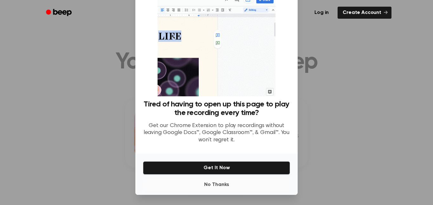 This screenshot has height=205, width=433. I want to click on button: No Thanks, so click(216, 185).